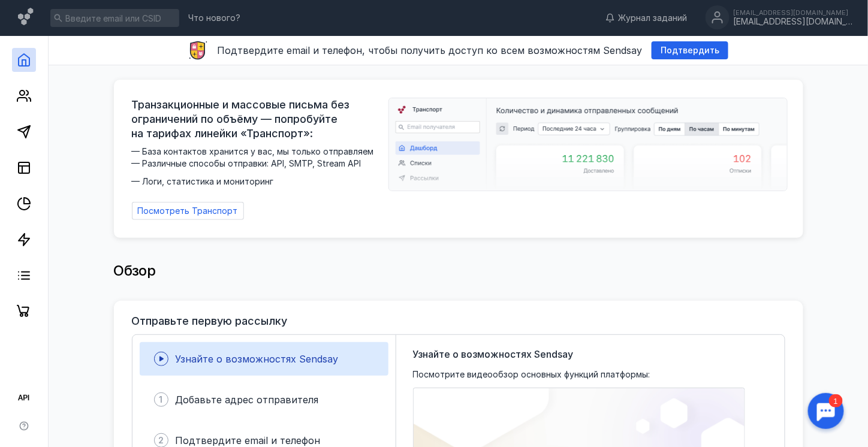  What do you see at coordinates (588, 145) in the screenshot?
I see `img: dashboard-transport-banner` at bounding box center [588, 145].